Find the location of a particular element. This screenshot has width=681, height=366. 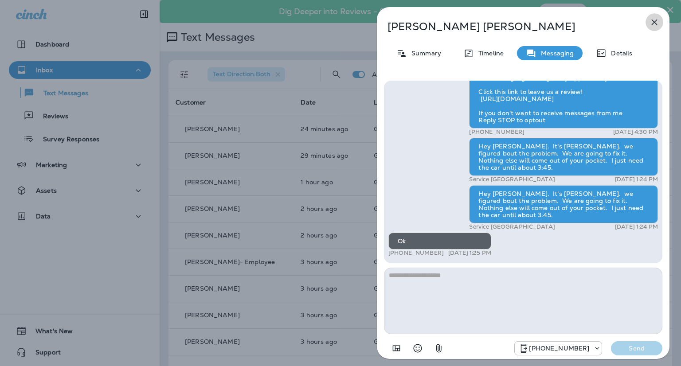

button: Select an emoji is located at coordinates (418, 348).